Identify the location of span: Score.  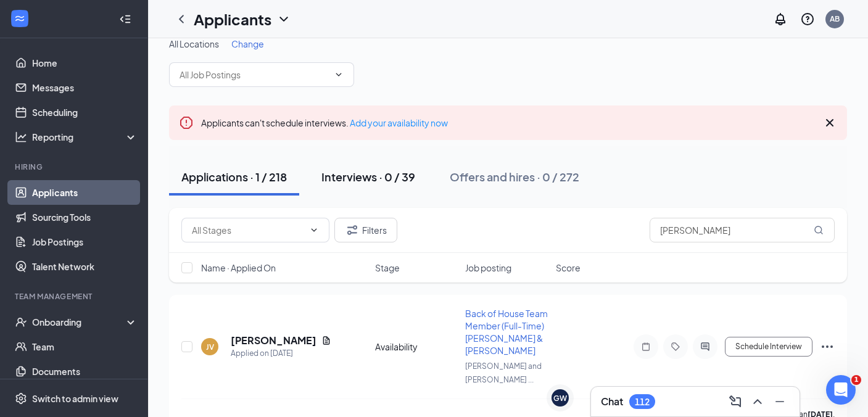
(568, 268).